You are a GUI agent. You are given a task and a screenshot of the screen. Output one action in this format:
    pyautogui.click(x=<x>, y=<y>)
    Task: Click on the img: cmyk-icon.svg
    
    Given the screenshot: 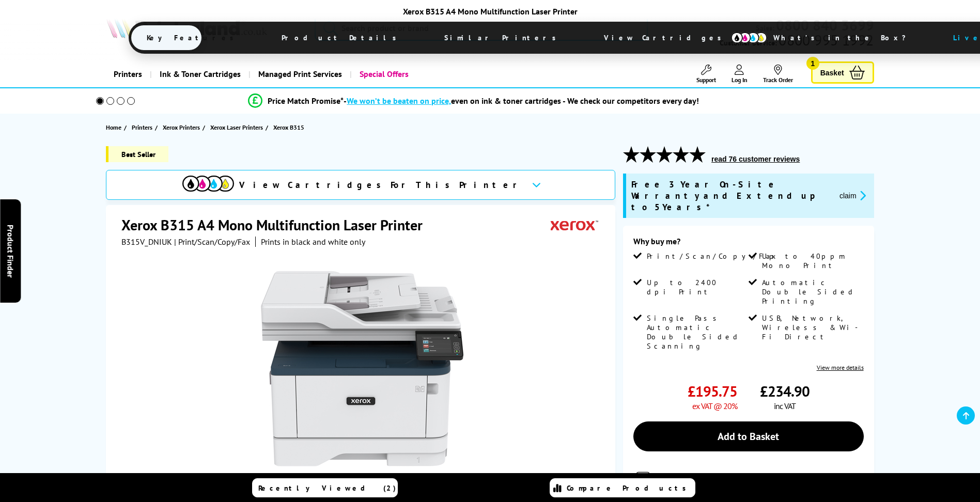 What is the action you would take?
    pyautogui.click(x=749, y=38)
    